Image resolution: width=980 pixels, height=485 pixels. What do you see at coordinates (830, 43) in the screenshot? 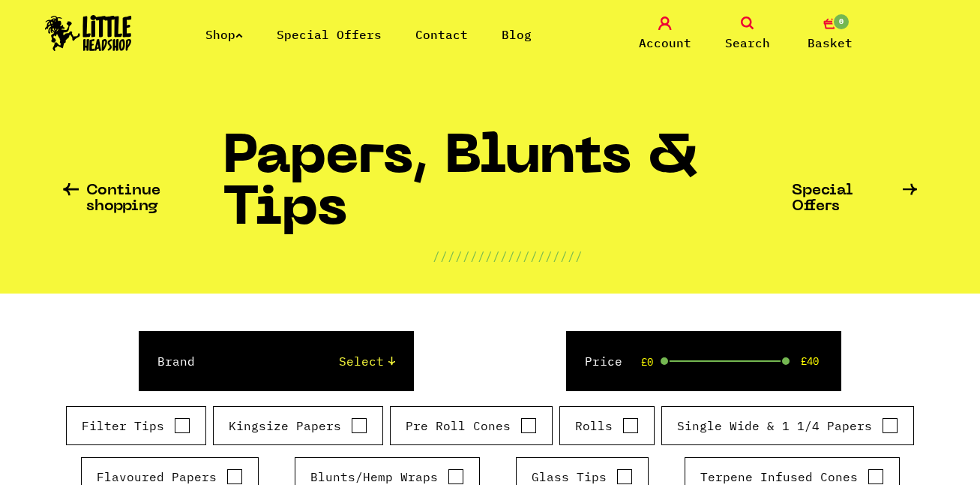
I see `span: Basket` at bounding box center [830, 43].